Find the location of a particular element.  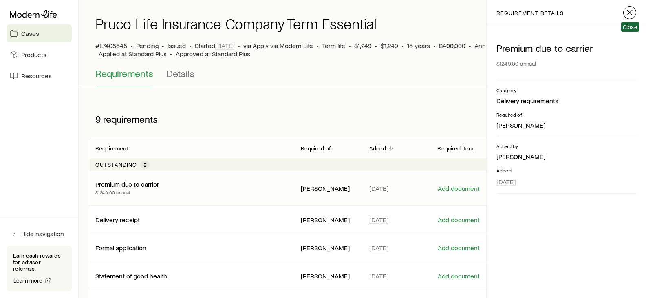

span: 5 is located at coordinates (145, 165).